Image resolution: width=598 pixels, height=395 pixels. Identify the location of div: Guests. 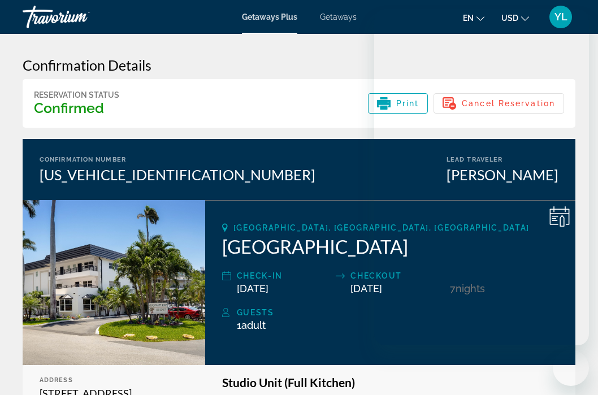
(397, 312).